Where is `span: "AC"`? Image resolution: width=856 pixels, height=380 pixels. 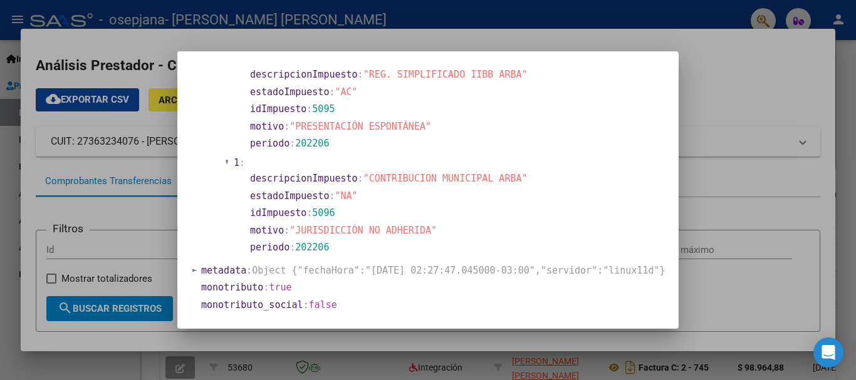
span: "AC" is located at coordinates (346, 92).